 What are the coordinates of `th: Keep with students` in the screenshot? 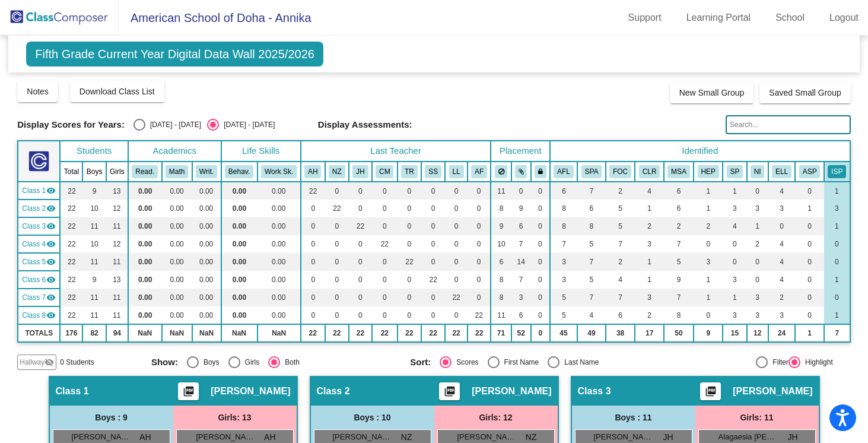 It's located at (521, 172).